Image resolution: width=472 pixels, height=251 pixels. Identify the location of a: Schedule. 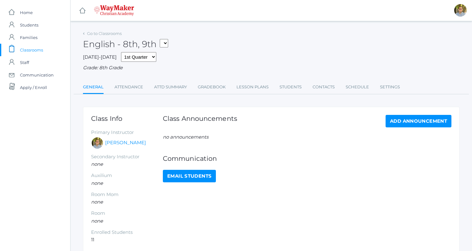
(357, 87).